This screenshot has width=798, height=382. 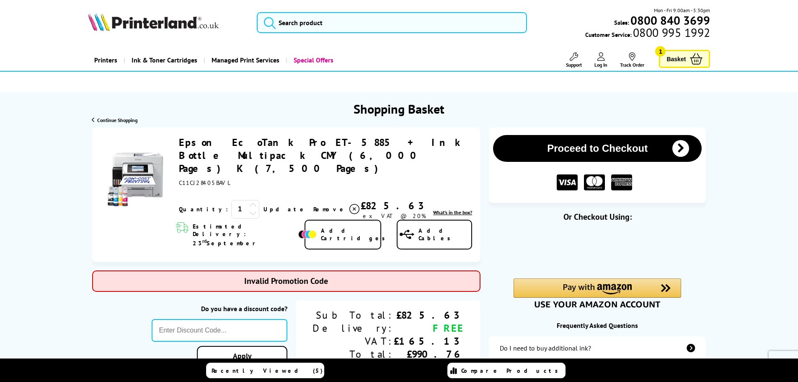 I want to click on img: Printerland Logo, so click(x=153, y=22).